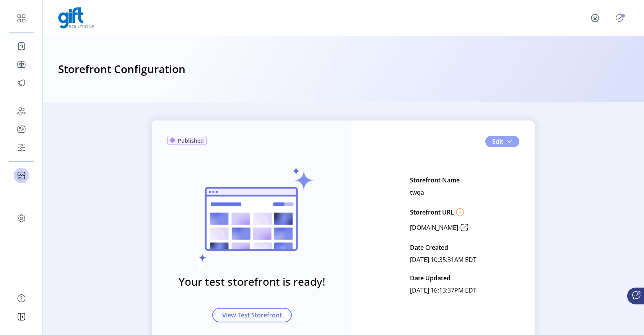 This screenshot has height=335, width=644. Describe the element at coordinates (76, 18) in the screenshot. I see `img: logo` at that location.